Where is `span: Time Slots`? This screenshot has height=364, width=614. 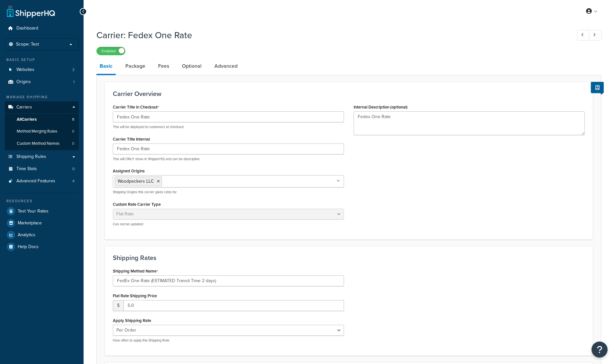 span: Time Slots is located at coordinates (27, 169).